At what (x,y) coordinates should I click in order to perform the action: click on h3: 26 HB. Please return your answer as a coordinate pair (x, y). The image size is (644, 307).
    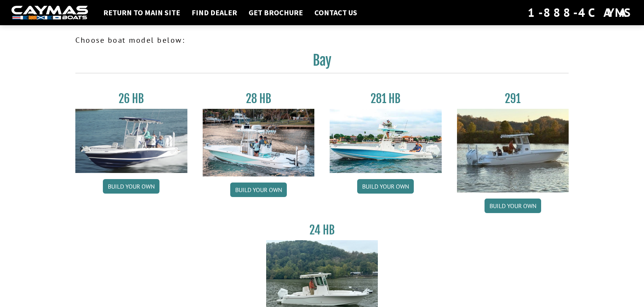
    Looking at the image, I should click on (131, 99).